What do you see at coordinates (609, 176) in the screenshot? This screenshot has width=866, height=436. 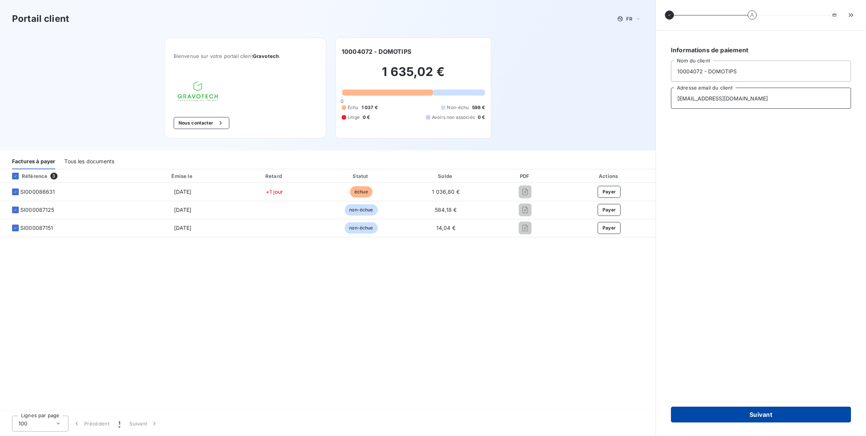 I see `div: Actions` at bounding box center [609, 176].